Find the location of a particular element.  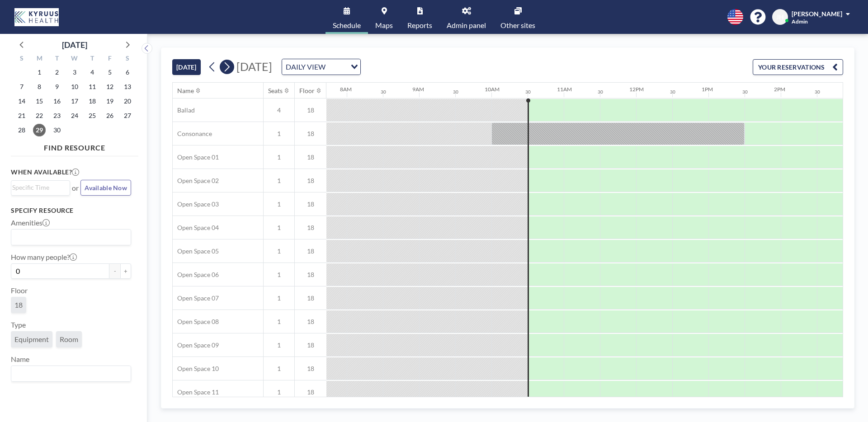

span: Equipment is located at coordinates (32, 339).